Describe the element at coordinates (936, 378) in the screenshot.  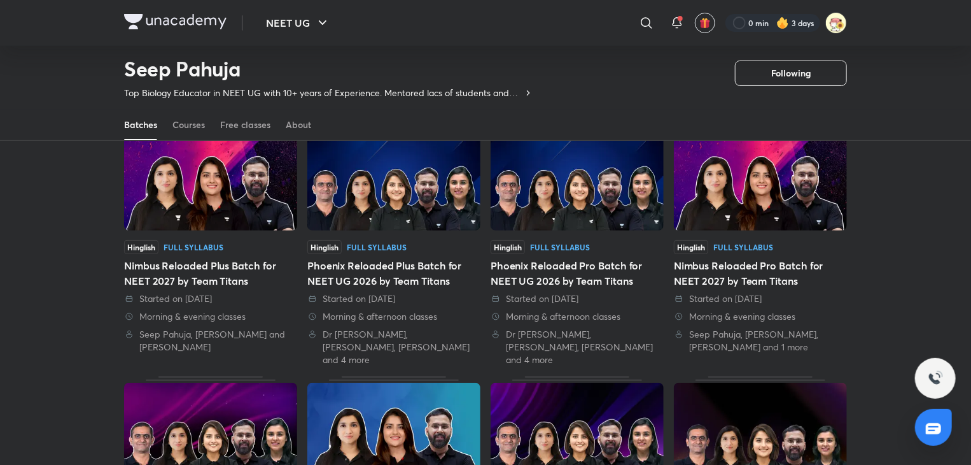
I see `img: ttu` at that location.